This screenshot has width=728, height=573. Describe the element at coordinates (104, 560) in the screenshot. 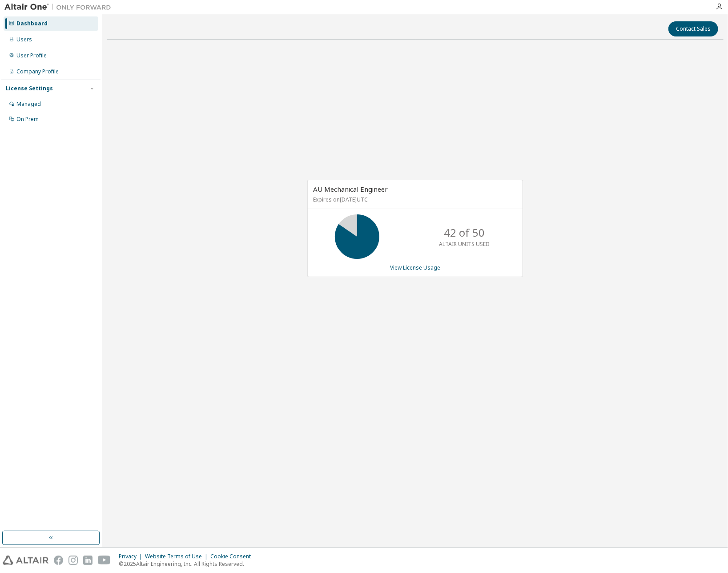

I see `img: youtube.svg` at that location.